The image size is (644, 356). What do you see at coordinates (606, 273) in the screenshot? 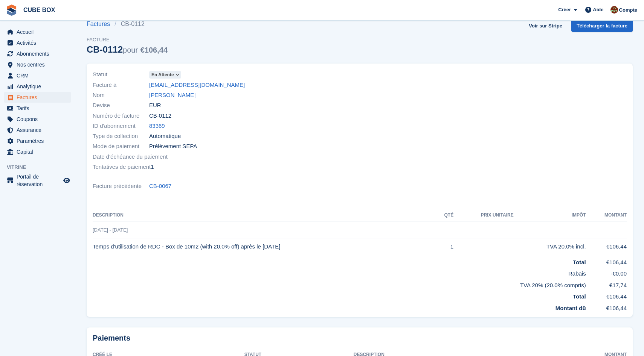
I see `td: -€0,00` at bounding box center [606, 273].